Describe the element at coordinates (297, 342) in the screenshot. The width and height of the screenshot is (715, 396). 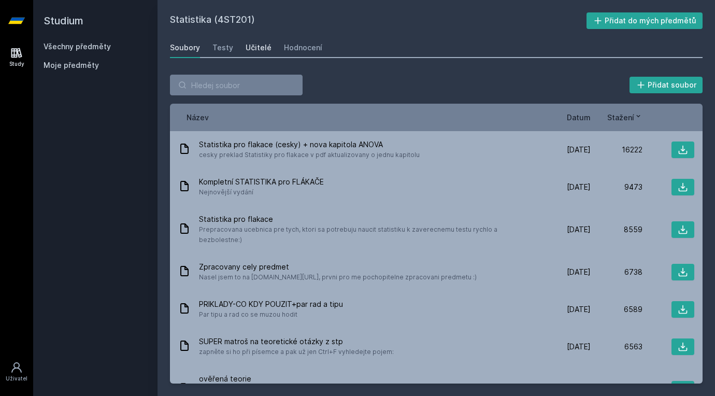
I see `span: SUPER matroš na teoretické otázky z stp` at that location.